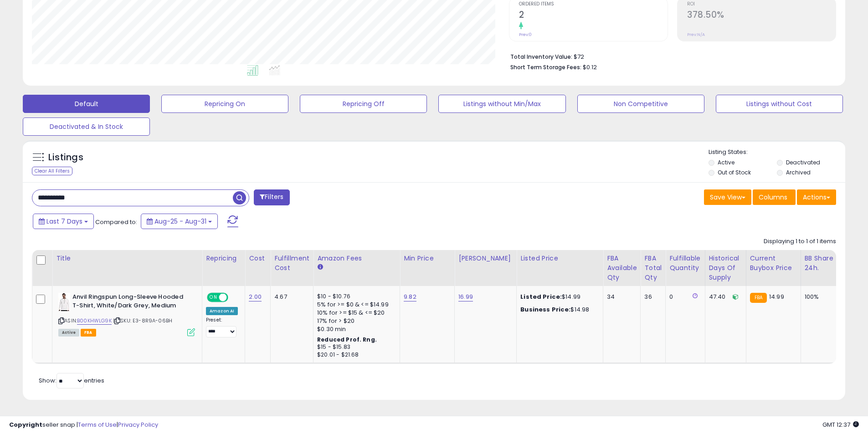 Image resolution: width=868 pixels, height=434 pixels. What do you see at coordinates (355, 304) in the screenshot?
I see `div: 5% for >= $0 & <= $14.99` at bounding box center [355, 304].